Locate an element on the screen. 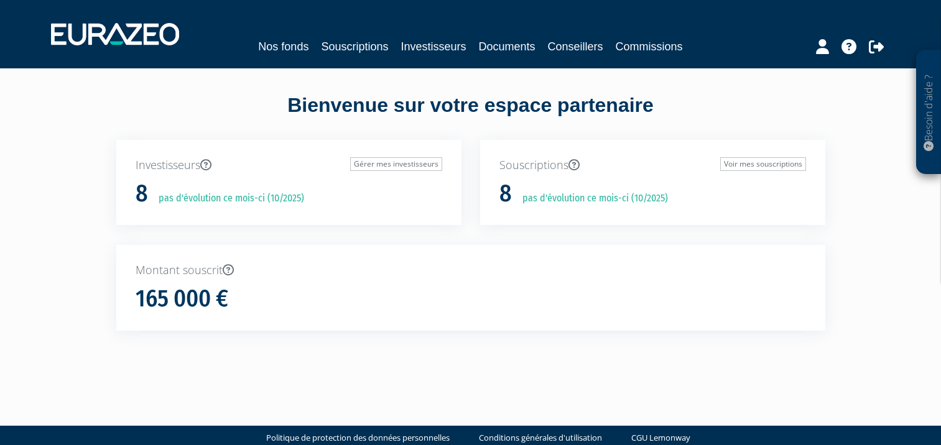 Image resolution: width=941 pixels, height=445 pixels. a: Commissions is located at coordinates (650, 47).